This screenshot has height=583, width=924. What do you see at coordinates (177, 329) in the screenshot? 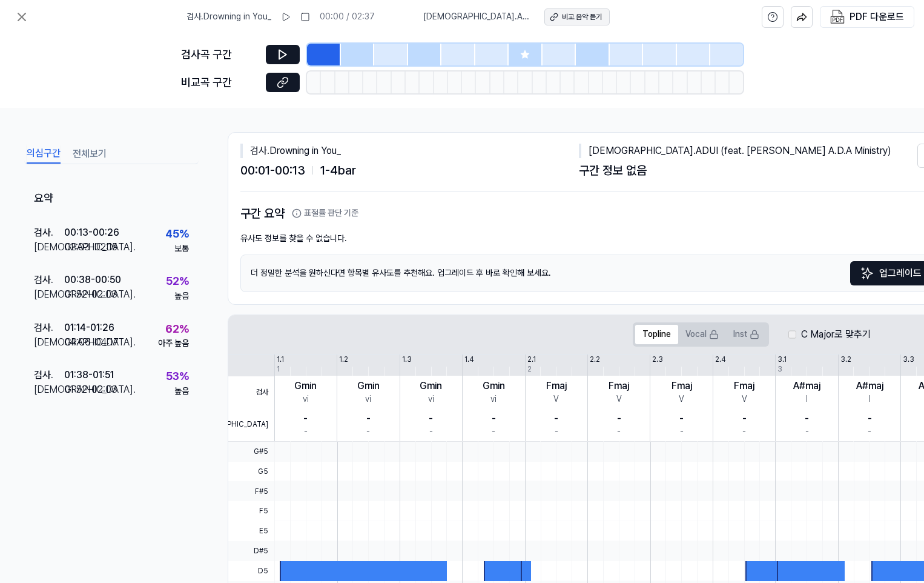
I see `div: 62 %` at bounding box center [177, 329].